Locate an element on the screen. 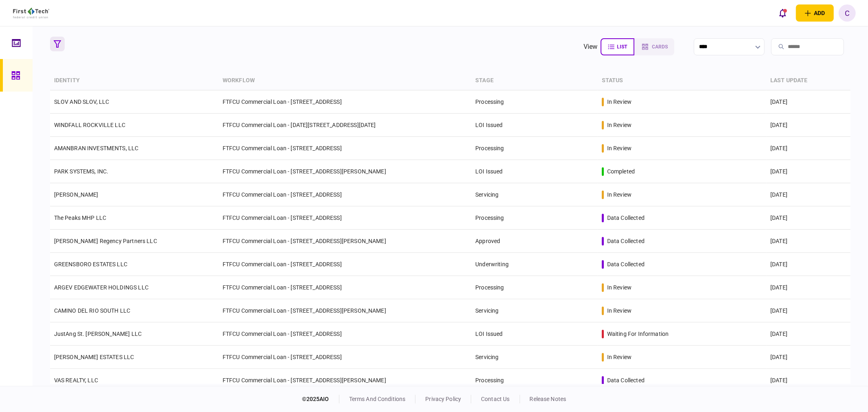 The image size is (868, 412). button: cards is located at coordinates (654, 47).